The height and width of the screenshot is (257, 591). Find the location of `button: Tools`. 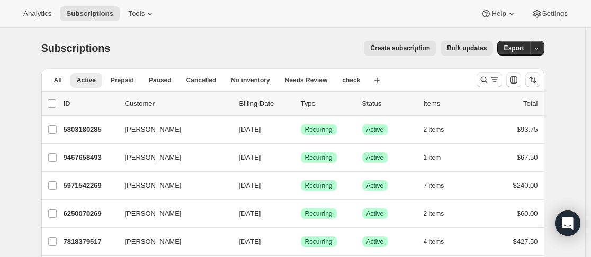

button: Tools is located at coordinates (141, 14).